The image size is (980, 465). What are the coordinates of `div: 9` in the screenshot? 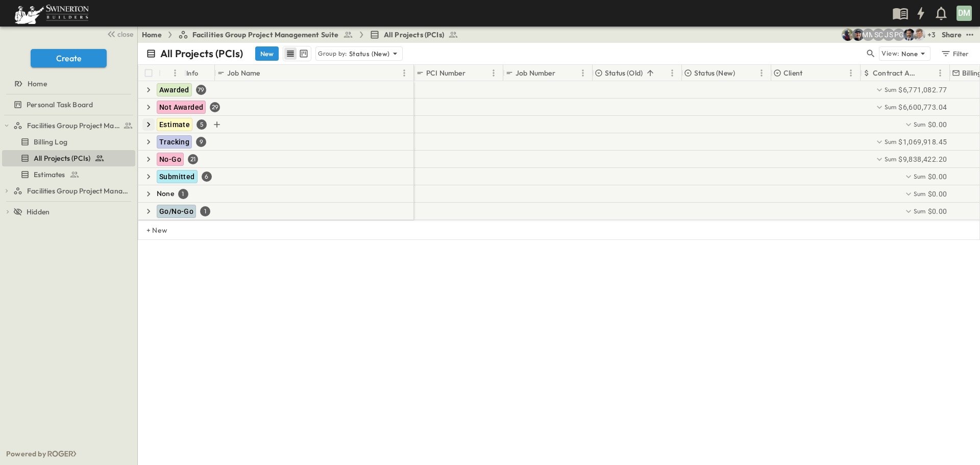 It's located at (201, 142).